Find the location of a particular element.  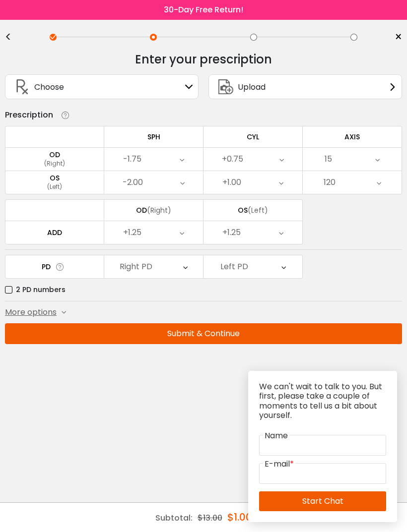

div: Prescription is located at coordinates (29, 115).